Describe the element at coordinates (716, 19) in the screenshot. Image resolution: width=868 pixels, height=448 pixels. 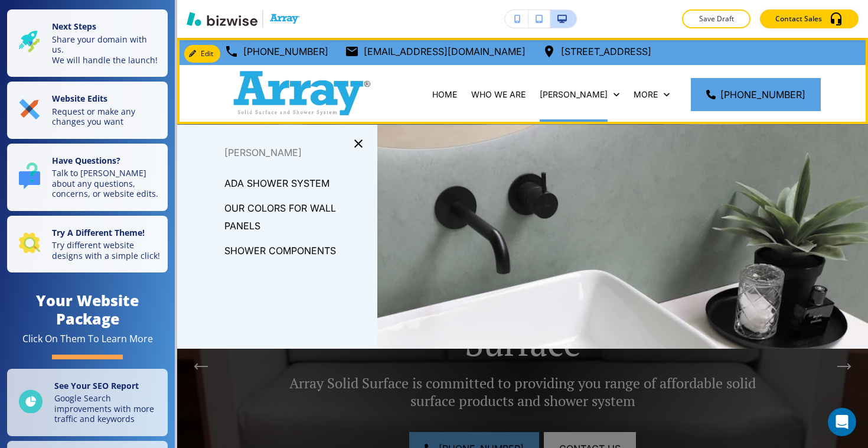
I see `button: Save Draft` at that location.